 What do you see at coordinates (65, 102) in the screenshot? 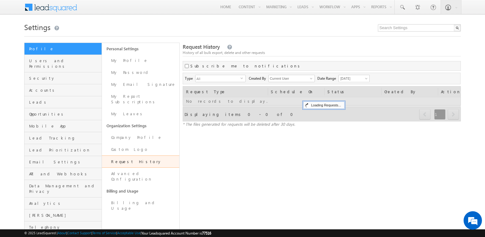
I see `span: Leads` at bounding box center [65, 102].